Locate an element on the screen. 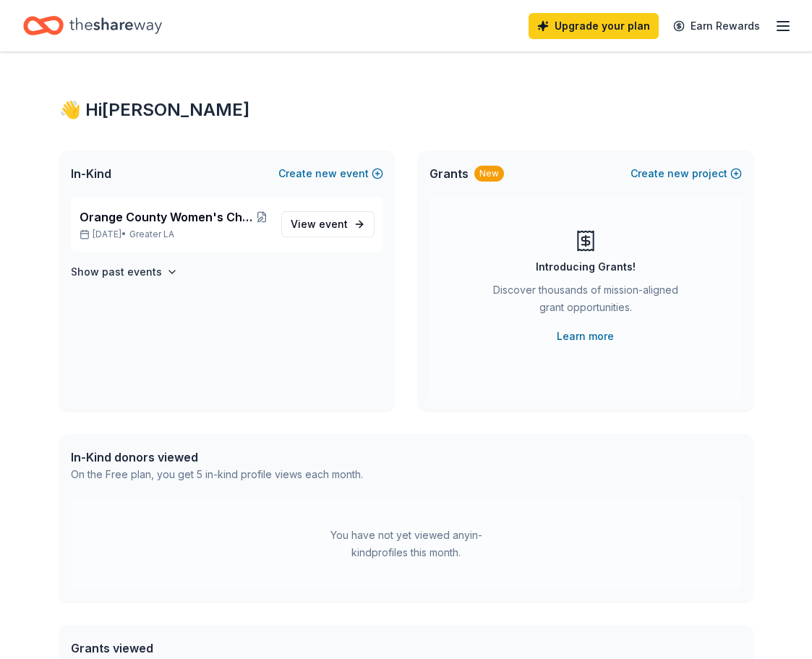 This screenshot has width=812, height=659. a: View event is located at coordinates (327, 224).